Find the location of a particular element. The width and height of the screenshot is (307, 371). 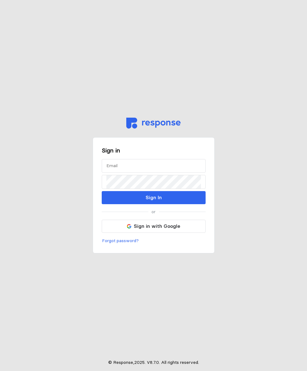

p: Sign In is located at coordinates (154, 197).